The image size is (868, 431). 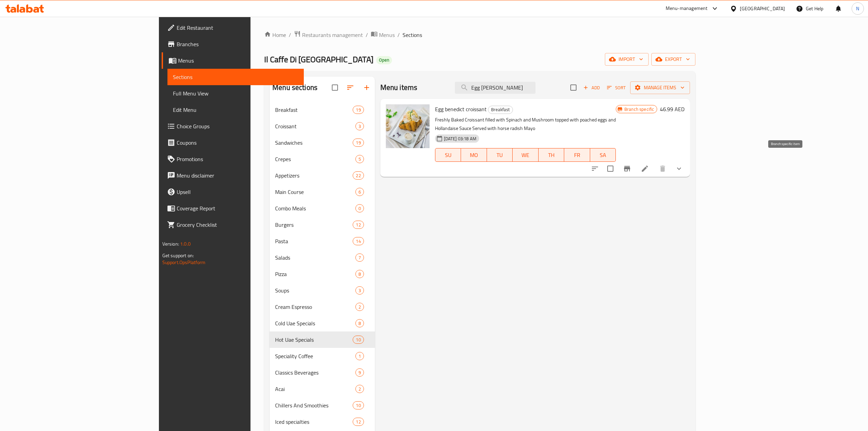 What do you see at coordinates (480, 35) in the screenshot?
I see `nav: breadcrumb` at bounding box center [480, 35].